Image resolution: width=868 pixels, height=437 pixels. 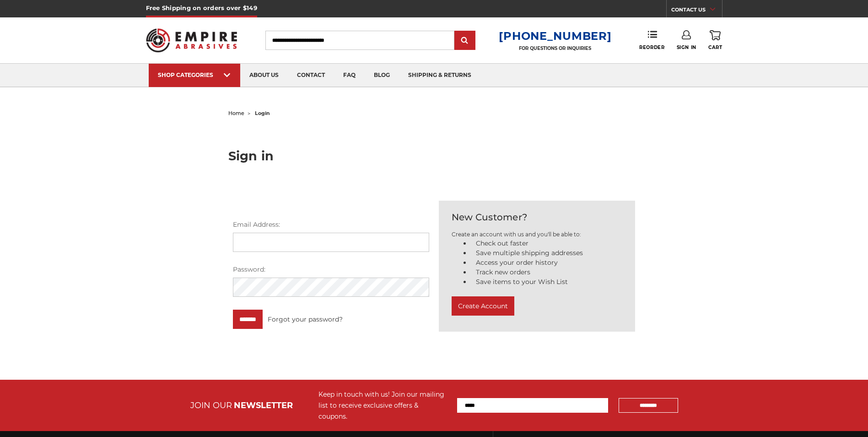 I want to click on a: blog, so click(x=381, y=75).